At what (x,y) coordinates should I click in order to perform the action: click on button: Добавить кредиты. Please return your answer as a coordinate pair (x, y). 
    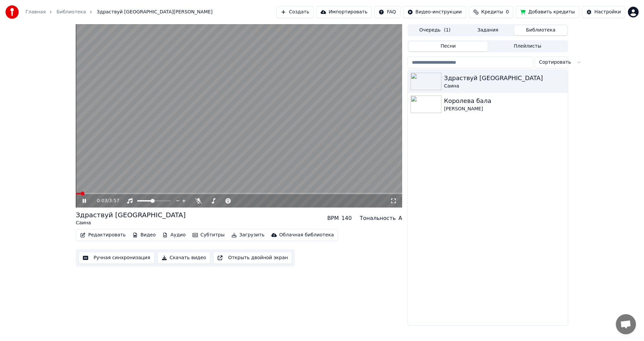
    Looking at the image, I should click on (547, 12).